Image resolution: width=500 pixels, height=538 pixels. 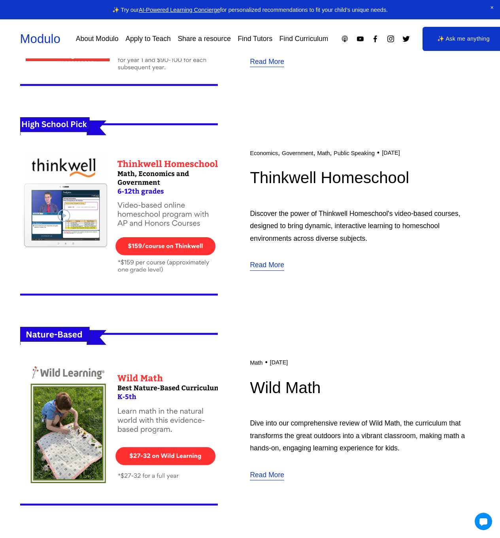 I want to click on p: Dive into our comprehensive review of Wild Math, the curriculum that transforms the great outdoor..., so click(x=365, y=436).